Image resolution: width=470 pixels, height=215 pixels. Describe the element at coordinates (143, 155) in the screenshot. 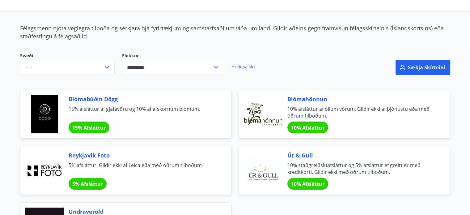

I see `span: Reykjavik Foto` at that location.